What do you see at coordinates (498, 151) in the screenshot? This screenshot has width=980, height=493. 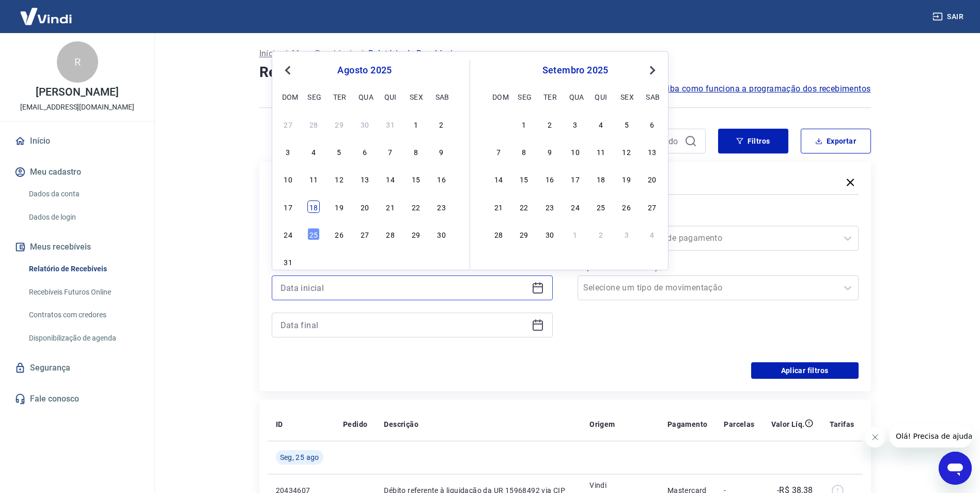 I see `div: Choose domingo, 7 de setembro de 2025` at bounding box center [498, 151].